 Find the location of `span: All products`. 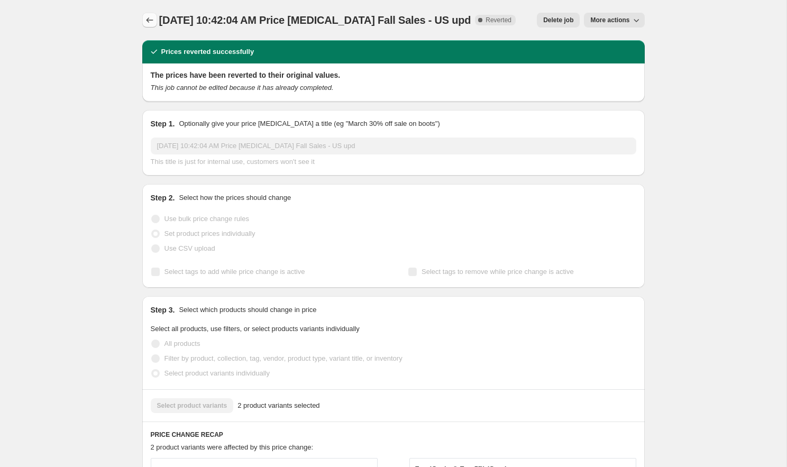

span: All products is located at coordinates (182, 343).